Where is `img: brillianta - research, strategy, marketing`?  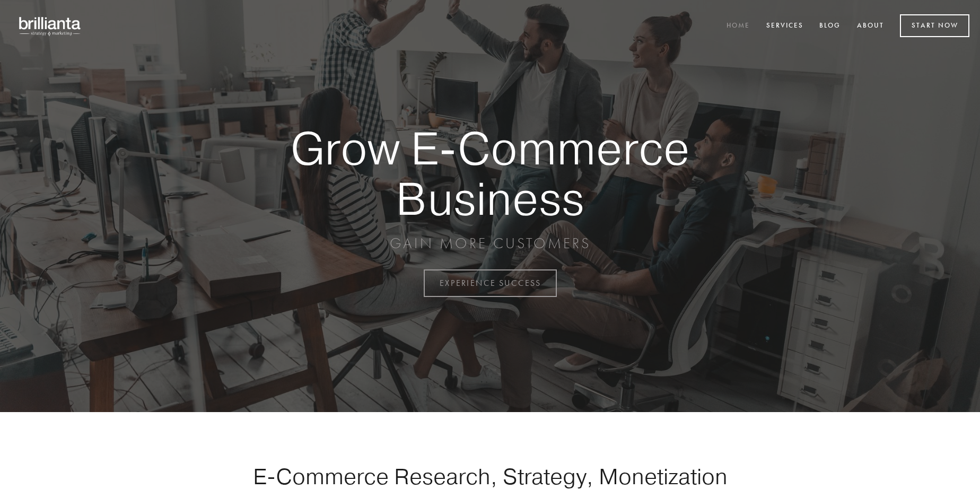
img: brillianta - research, strategy, marketing is located at coordinates (51, 26).